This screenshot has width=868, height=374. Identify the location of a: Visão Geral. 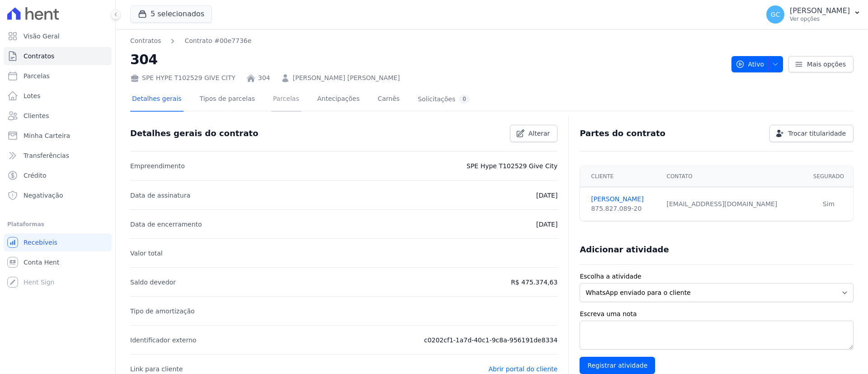
(57, 36).